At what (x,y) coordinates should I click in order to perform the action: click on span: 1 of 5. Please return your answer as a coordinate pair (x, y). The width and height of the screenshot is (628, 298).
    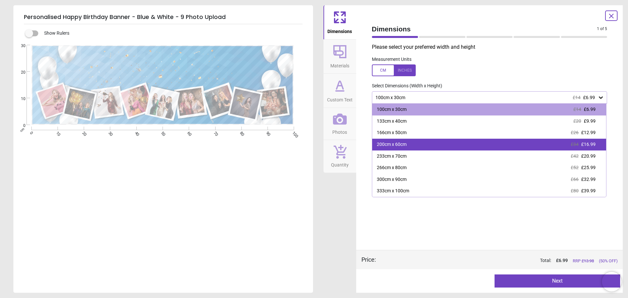
    Looking at the image, I should click on (602, 29).